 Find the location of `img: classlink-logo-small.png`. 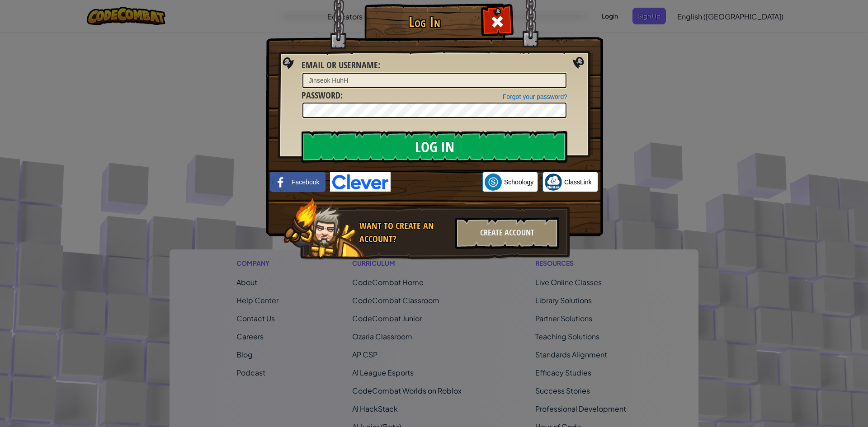

img: classlink-logo-small.png is located at coordinates (553, 182).